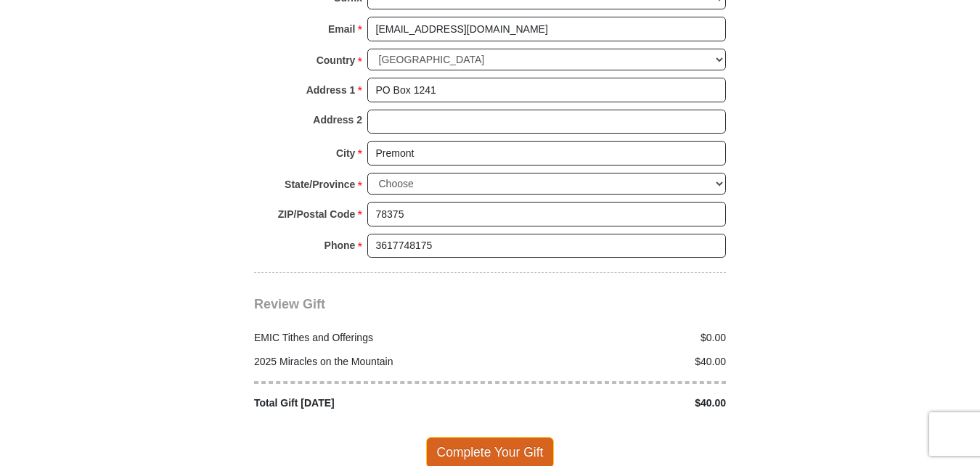 The width and height of the screenshot is (980, 466). I want to click on div: $0.00, so click(612, 337).